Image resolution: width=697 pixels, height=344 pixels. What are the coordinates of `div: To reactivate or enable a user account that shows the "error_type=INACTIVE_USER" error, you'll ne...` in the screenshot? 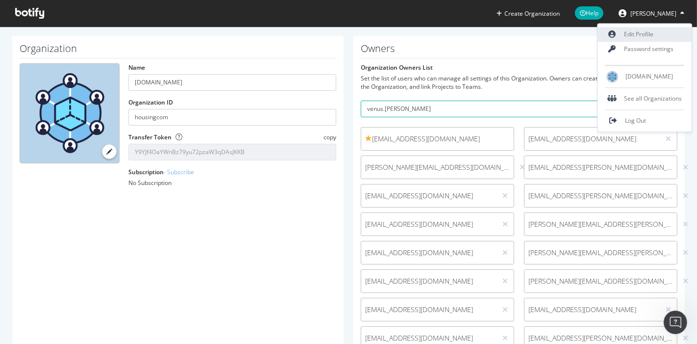 It's located at (98, 172).